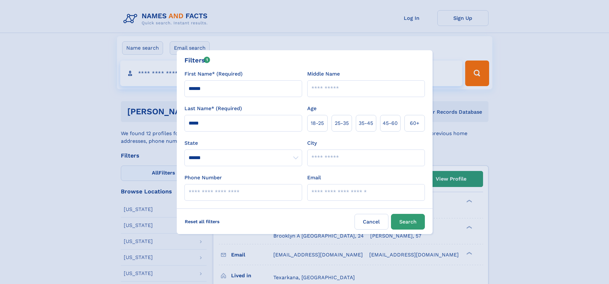  Describe the element at coordinates (324, 74) in the screenshot. I see `label: Middle Name` at that location.